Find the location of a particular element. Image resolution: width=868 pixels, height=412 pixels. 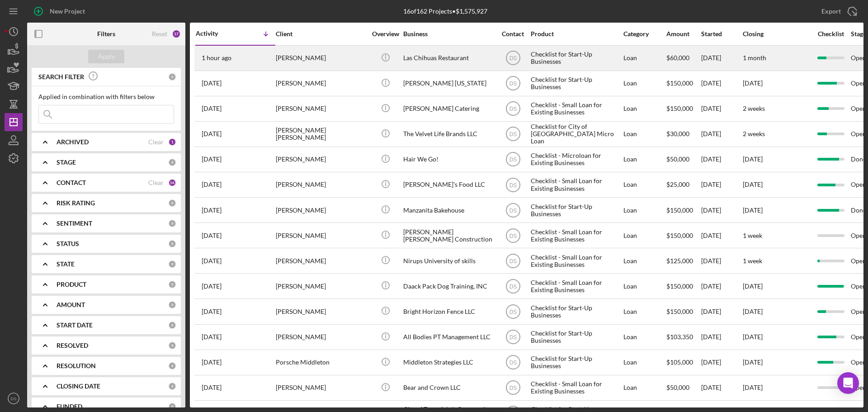

b: AMOUNT is located at coordinates (70, 304).